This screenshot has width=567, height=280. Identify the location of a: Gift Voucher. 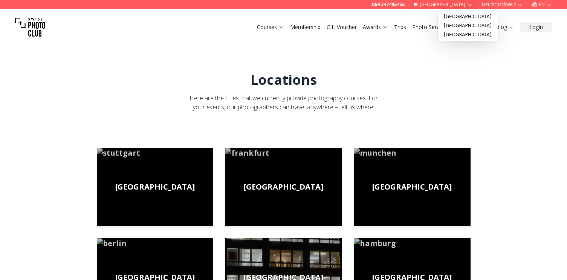
(342, 27).